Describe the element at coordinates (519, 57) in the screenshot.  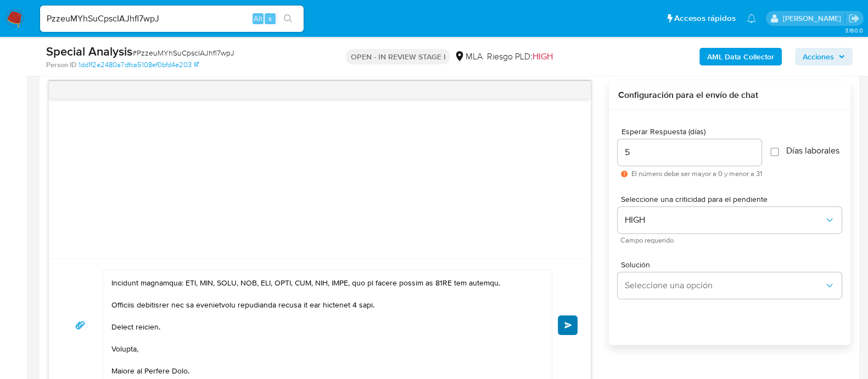
I see `span: Riesgo PLD:` at that location.